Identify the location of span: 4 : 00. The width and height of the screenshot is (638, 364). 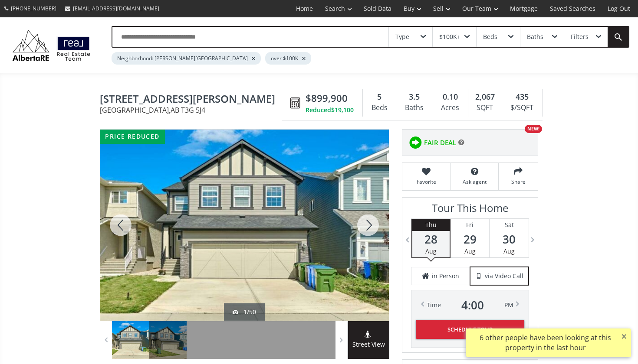
(473, 306).